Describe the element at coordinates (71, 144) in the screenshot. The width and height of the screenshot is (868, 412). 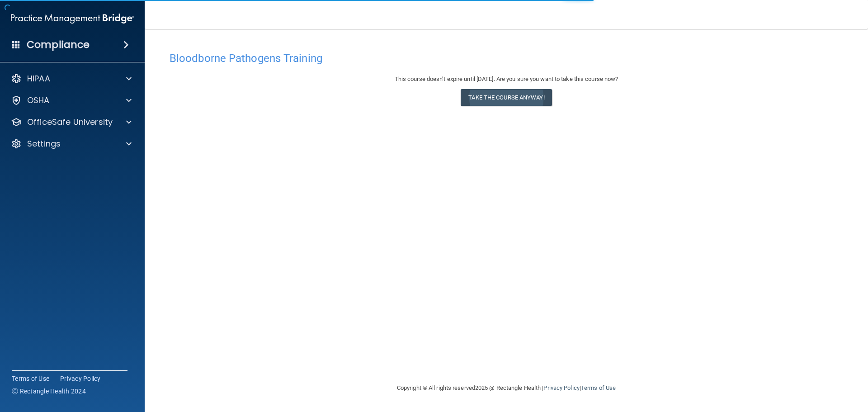
I see `a: Settings` at that location.